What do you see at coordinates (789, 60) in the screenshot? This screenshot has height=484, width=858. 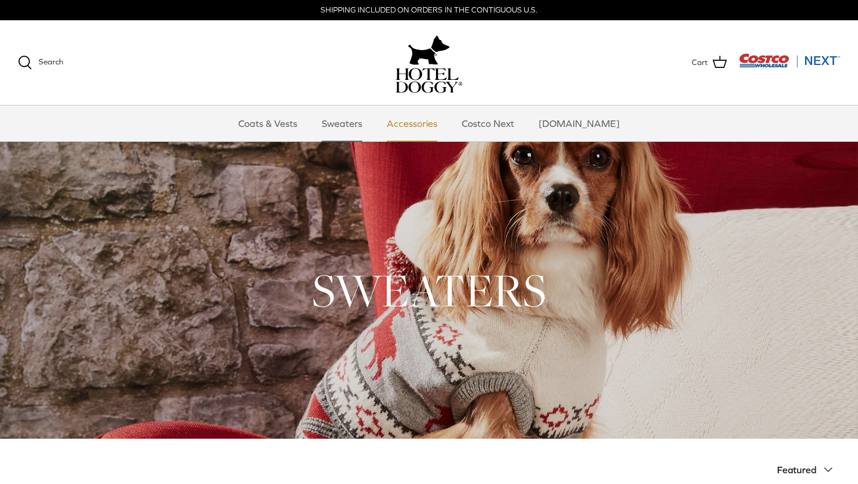 I see `img: Costco Next` at bounding box center [789, 60].